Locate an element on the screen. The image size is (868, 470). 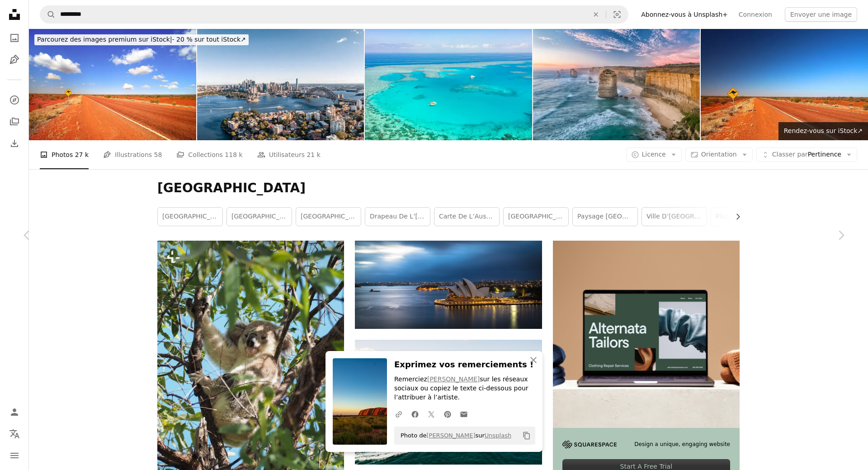
img: file-1705255347840-230a6ab5bca9image is located at coordinates (589, 444).